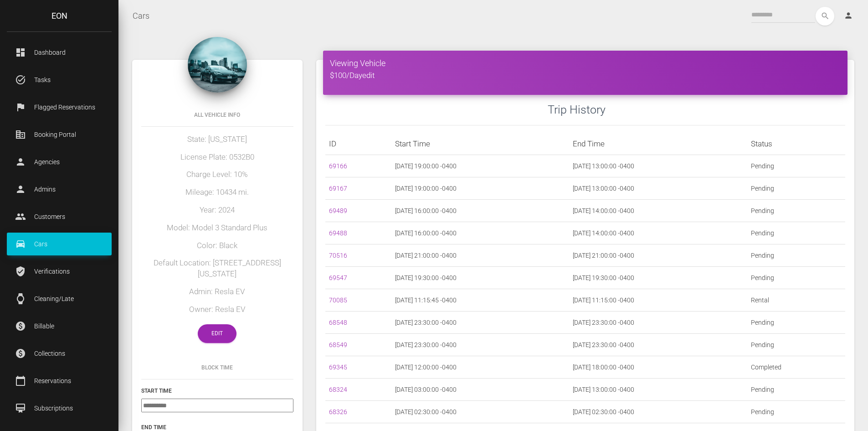  What do you see at coordinates (696, 109) in the screenshot?
I see `h3: Trip History` at bounding box center [696, 109].